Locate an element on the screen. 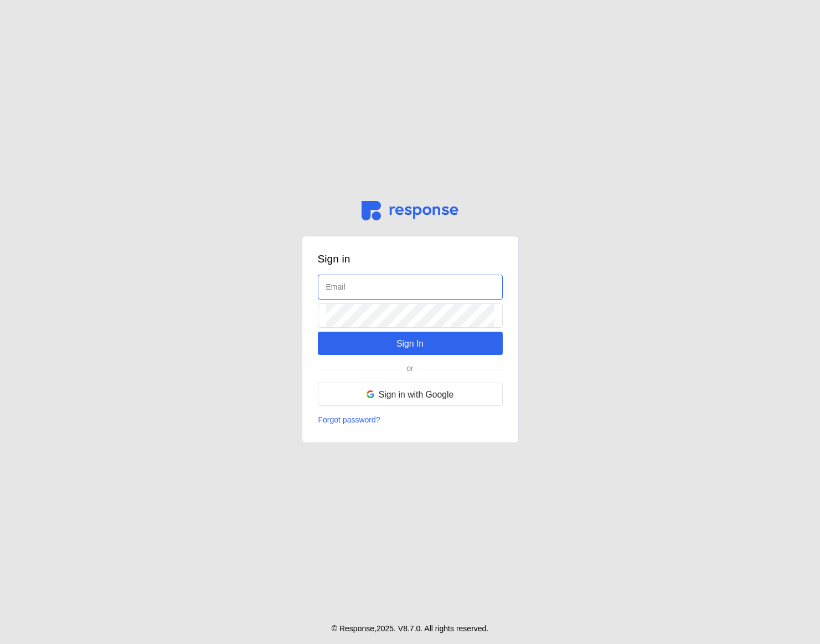  h3: Sign in is located at coordinates (410, 259).